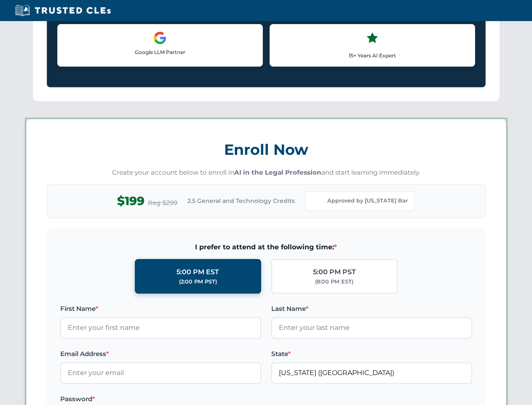 This screenshot has width=532, height=405. Describe the element at coordinates (335, 272) in the screenshot. I see `div: 5:00 PM PST` at that location.